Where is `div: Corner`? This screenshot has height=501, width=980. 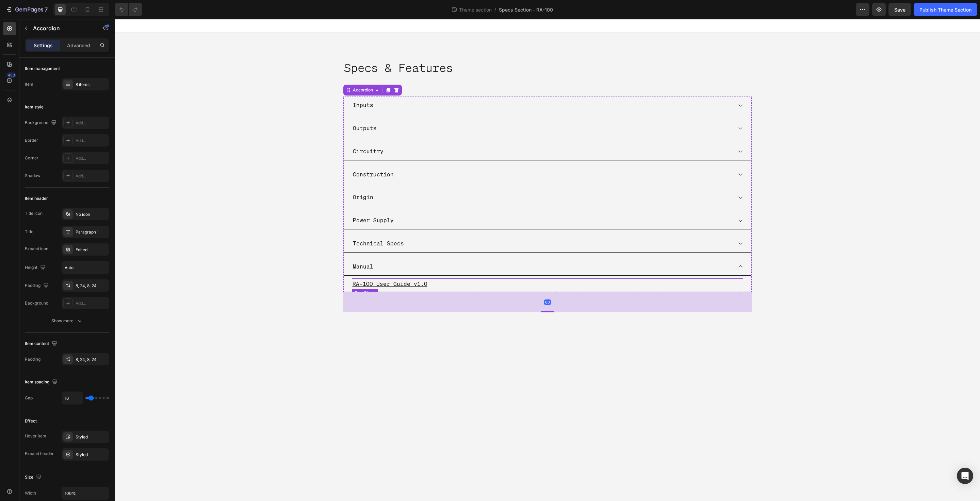
div: Corner is located at coordinates (31, 158).